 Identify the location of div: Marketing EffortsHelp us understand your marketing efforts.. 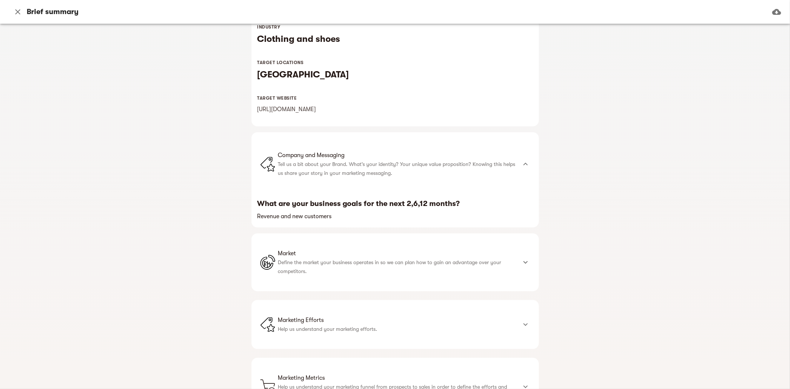
(395, 325).